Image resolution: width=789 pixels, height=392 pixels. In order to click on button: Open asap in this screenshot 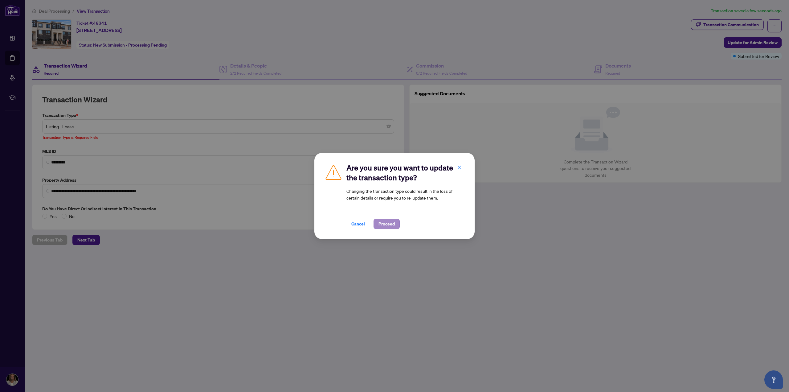, I will do `click(773, 379)`.